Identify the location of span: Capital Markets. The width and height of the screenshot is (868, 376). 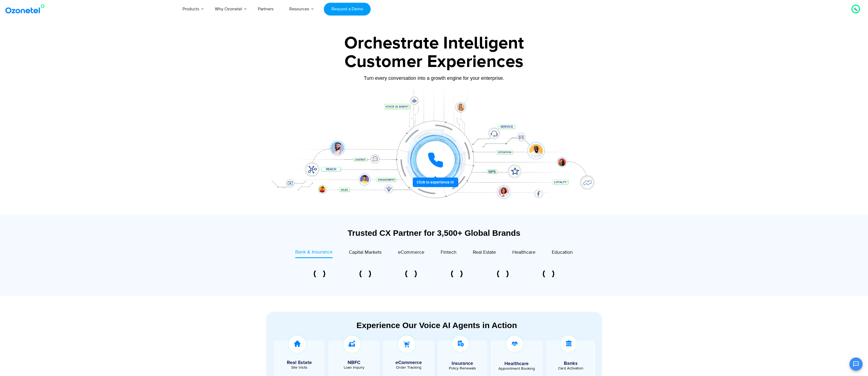
(365, 252).